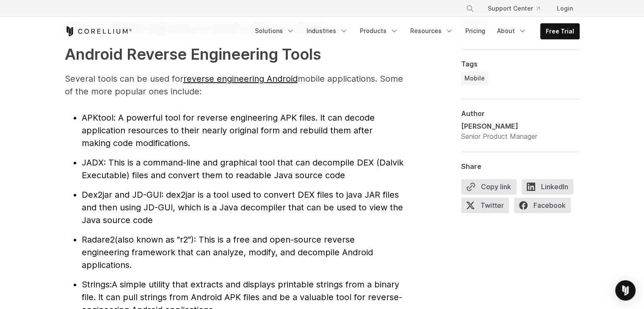  Describe the element at coordinates (485, 205) in the screenshot. I see `span: Twitter` at that location.